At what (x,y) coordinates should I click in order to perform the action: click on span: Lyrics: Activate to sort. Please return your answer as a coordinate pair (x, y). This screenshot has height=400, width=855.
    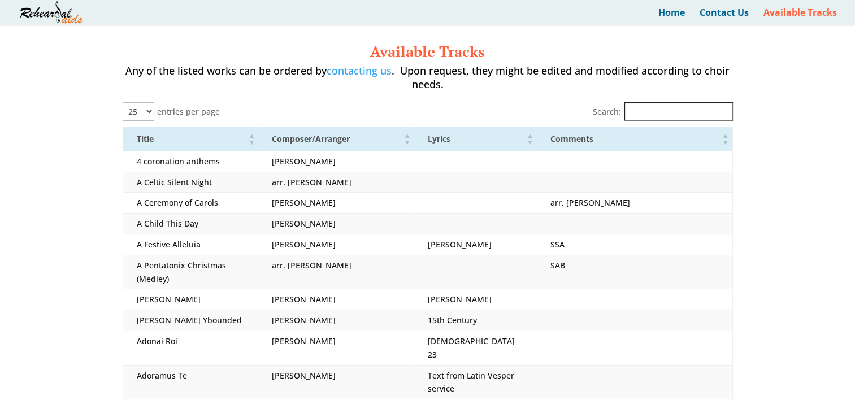
    Looking at the image, I should click on (530, 139).